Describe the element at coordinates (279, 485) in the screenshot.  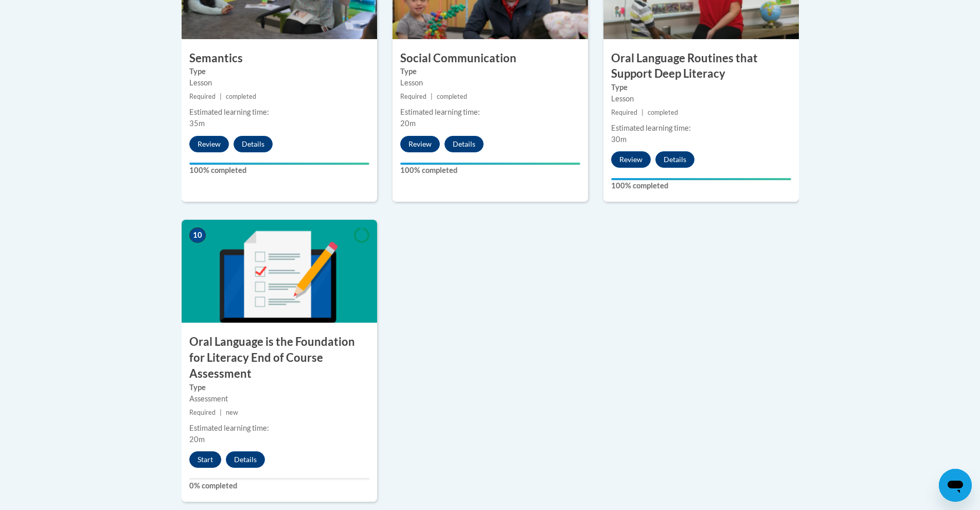
I see `label: 0% completed` at that location.